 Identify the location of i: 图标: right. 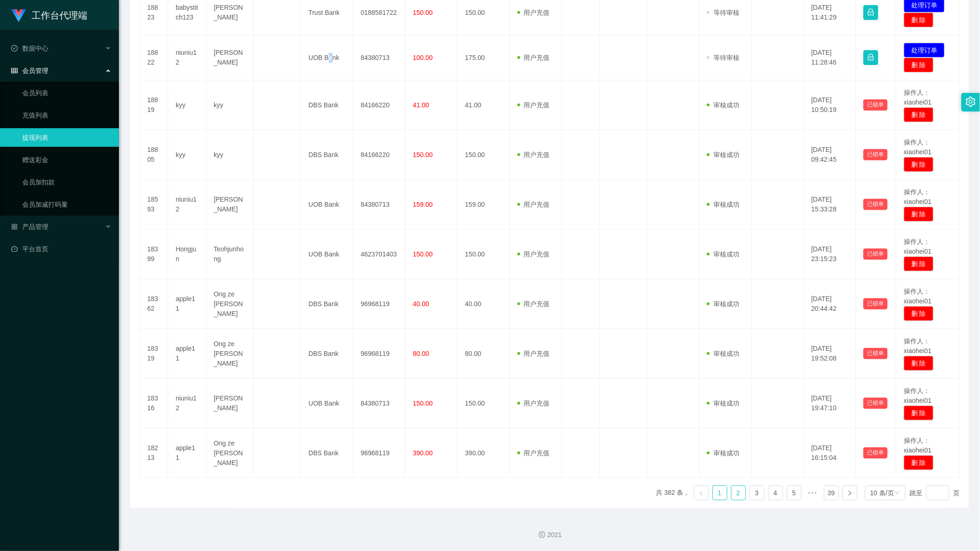
(850, 493).